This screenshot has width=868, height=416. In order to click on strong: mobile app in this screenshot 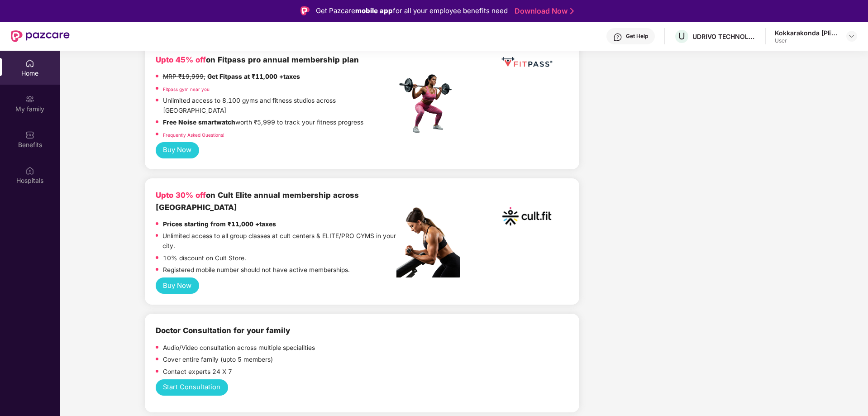, I will do `click(374, 11)`.